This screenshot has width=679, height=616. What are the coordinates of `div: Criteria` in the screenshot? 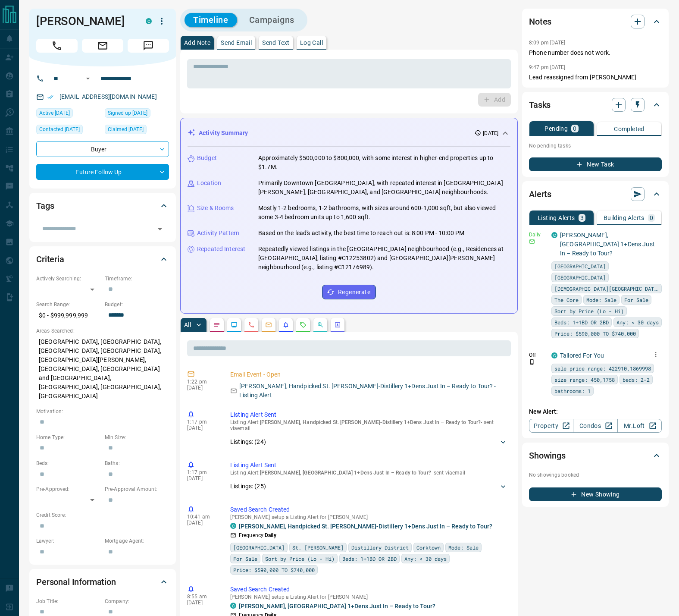 It's located at (102, 259).